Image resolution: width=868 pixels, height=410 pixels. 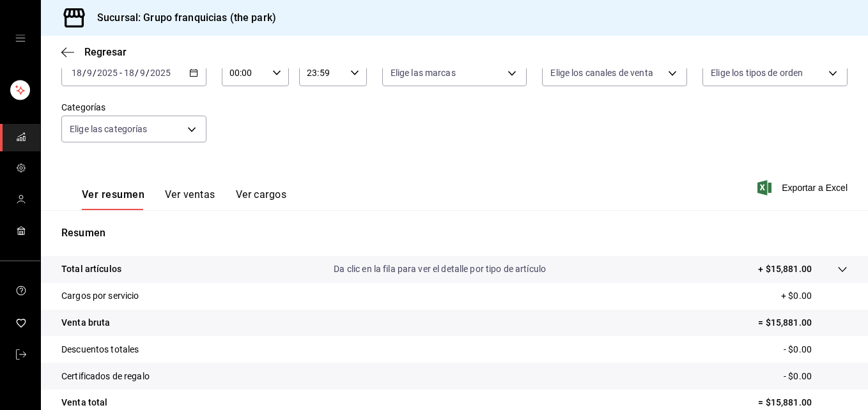 What do you see at coordinates (190, 200) in the screenshot?
I see `button: Ver ventas` at bounding box center [190, 200].